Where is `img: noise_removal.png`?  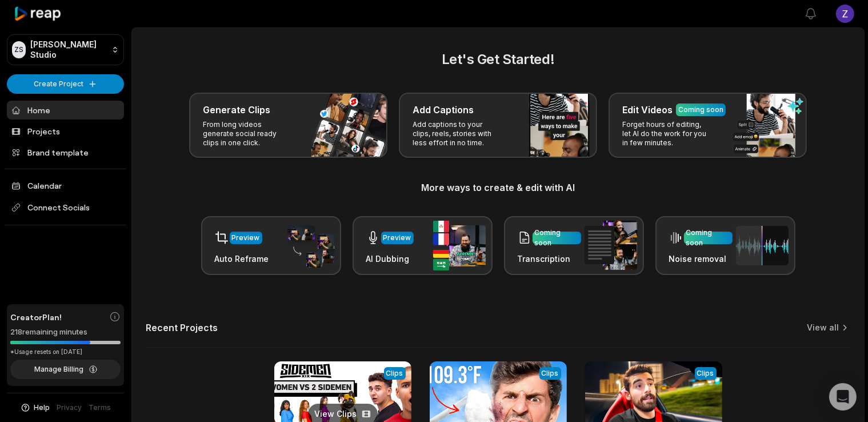
img: noise_removal.png is located at coordinates (762, 245).